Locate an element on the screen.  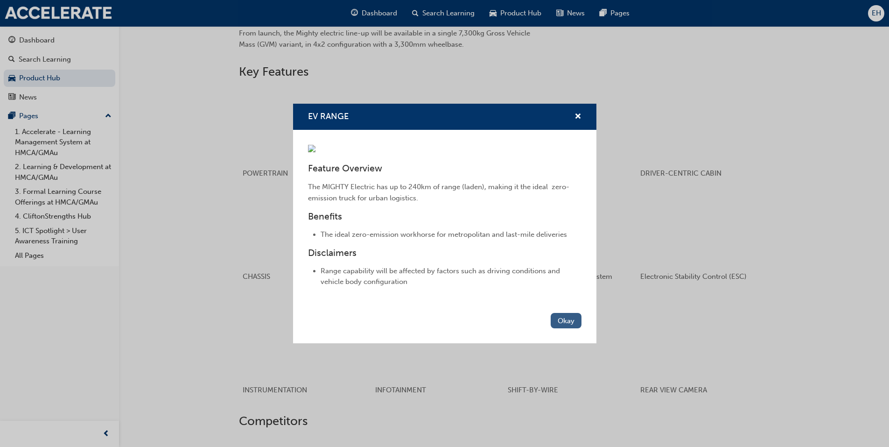
h3: Feature Overview is located at coordinates (445, 168).